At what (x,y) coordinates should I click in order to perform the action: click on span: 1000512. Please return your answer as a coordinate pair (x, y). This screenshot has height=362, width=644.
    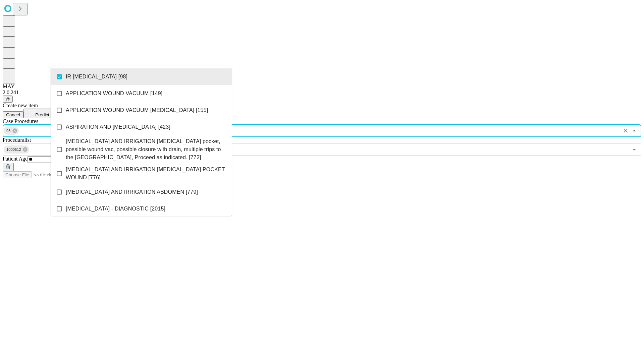
    Looking at the image, I should click on (14, 150).